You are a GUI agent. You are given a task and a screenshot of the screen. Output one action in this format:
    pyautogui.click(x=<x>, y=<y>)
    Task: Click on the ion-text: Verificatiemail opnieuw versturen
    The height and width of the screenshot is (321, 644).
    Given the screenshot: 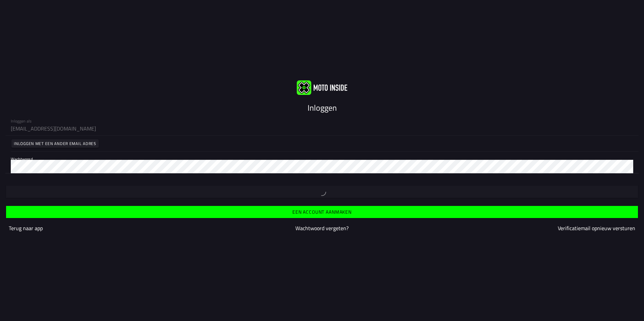 What is the action you would take?
    pyautogui.click(x=597, y=228)
    